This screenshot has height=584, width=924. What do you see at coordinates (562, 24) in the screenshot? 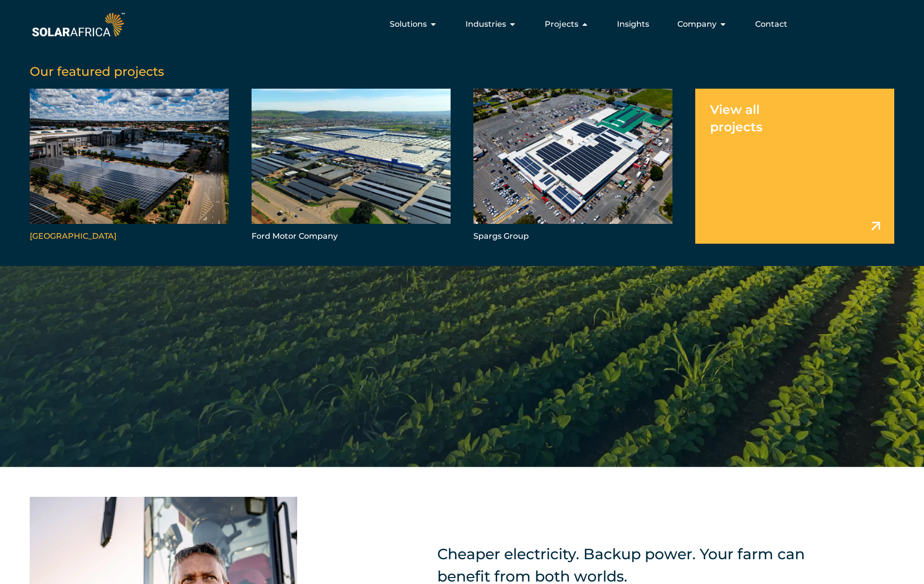
I see `span: Projects` at bounding box center [562, 24].